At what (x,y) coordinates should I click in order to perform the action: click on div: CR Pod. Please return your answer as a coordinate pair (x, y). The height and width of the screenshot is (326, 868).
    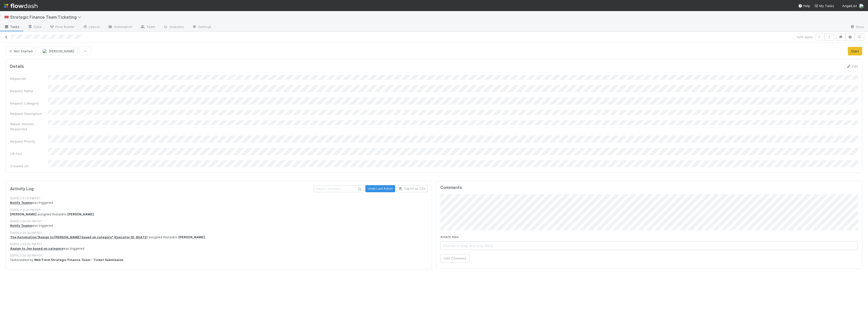
    Looking at the image, I should click on (29, 153).